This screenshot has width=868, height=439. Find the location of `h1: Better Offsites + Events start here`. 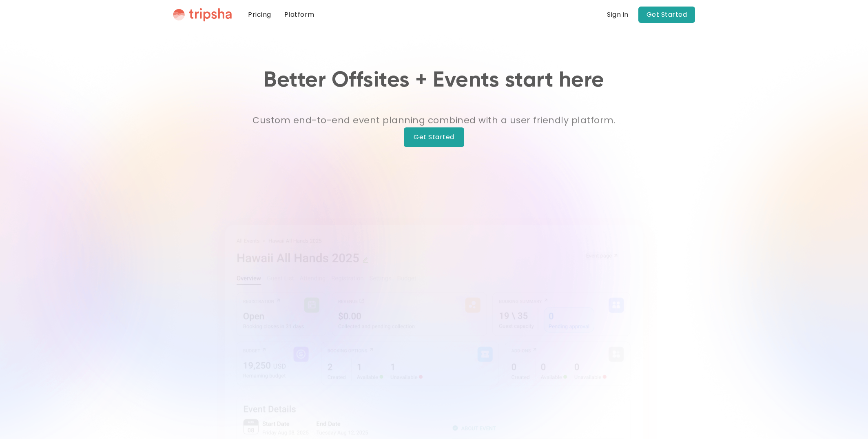

h1: Better Offsites + Events start here is located at coordinates (434, 81).